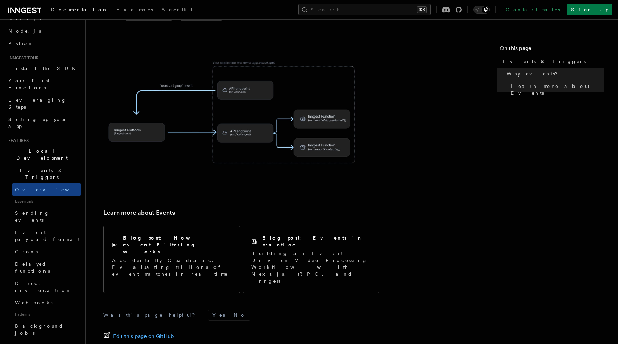 The width and height of the screenshot is (618, 344). Describe the element at coordinates (17, 141) in the screenshot. I see `span: Features` at that location.